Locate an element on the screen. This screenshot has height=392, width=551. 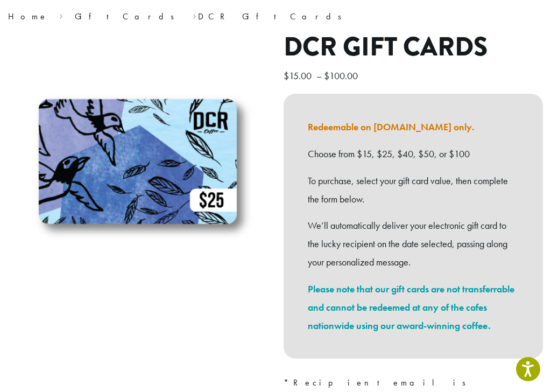
h1: DCR Gift Cards is located at coordinates (414, 47).